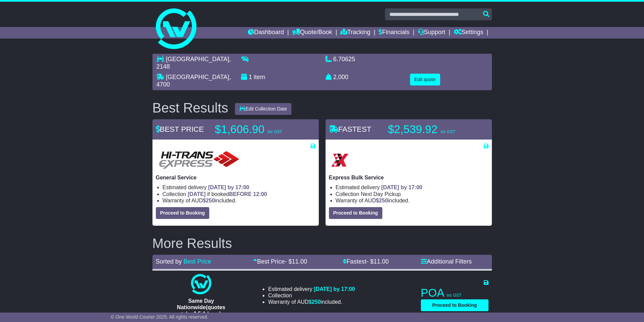 This screenshot has width=644, height=322. Describe the element at coordinates (266, 33) in the screenshot. I see `a: Dashboard` at that location.